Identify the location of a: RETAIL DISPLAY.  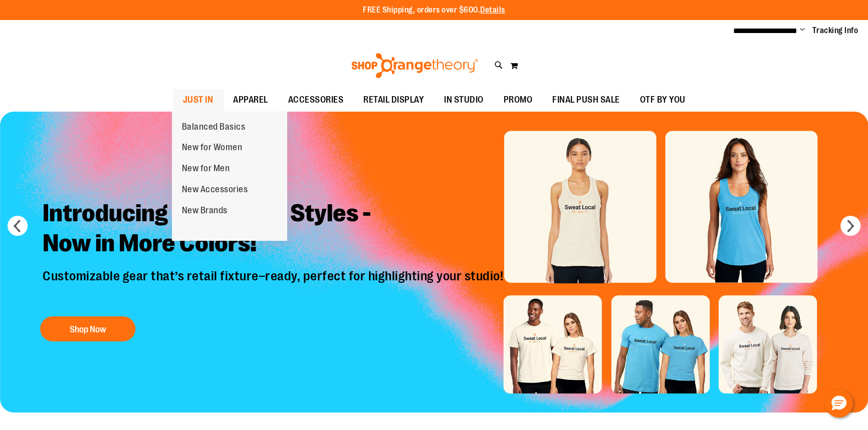
(394, 100).